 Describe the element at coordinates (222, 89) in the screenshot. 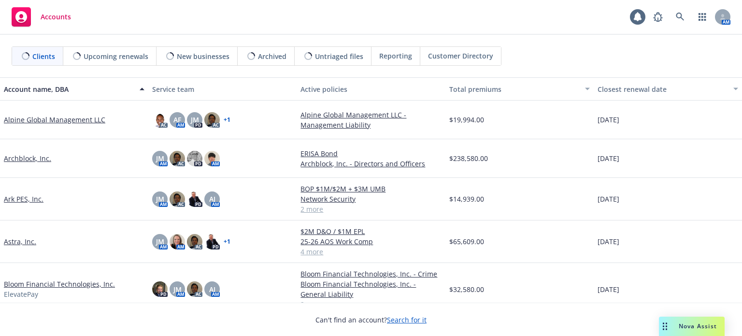

I see `div: Service team` at that location.